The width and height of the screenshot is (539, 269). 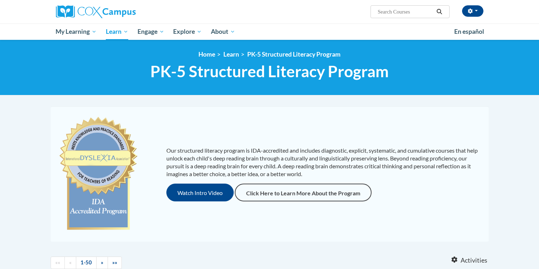 I want to click on a: Previous, so click(x=70, y=263).